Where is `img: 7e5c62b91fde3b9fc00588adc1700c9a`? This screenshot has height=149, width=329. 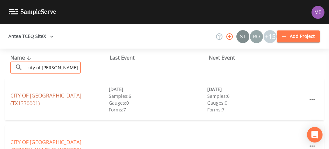 img: 7e5c62b91fde3b9fc00588adc1700c9a is located at coordinates (257, 37).